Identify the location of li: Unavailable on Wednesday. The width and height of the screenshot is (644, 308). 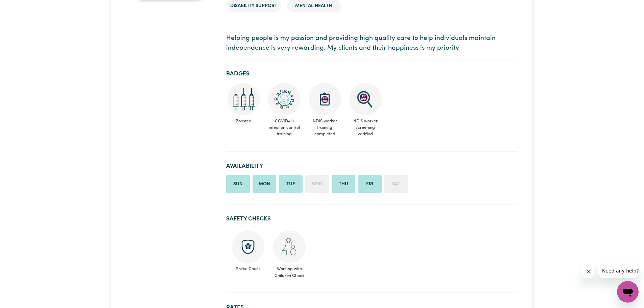
(317, 184).